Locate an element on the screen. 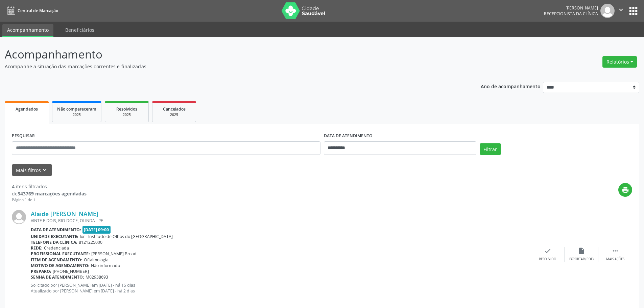 Image resolution: width=644 pixels, height=308 pixels. i: print is located at coordinates (626, 190).